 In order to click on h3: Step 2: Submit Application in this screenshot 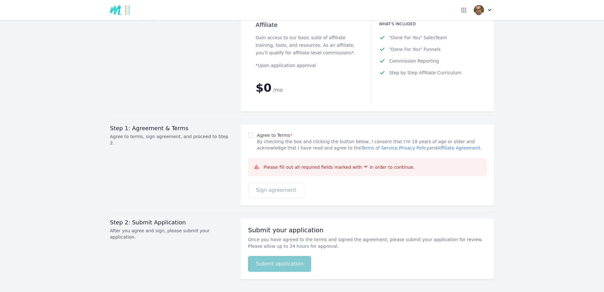, I will do `click(171, 222)`.